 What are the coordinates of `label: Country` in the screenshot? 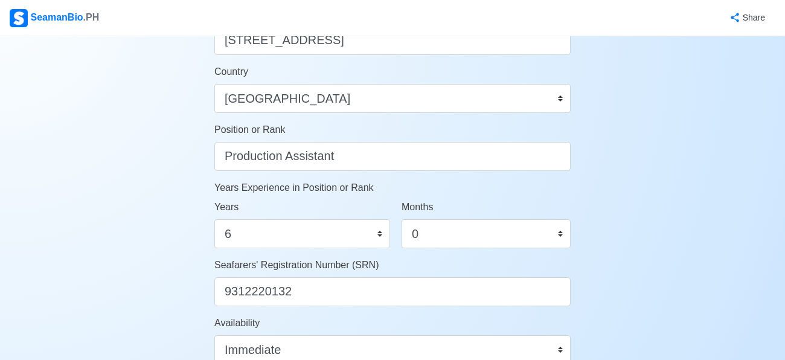 It's located at (231, 72).